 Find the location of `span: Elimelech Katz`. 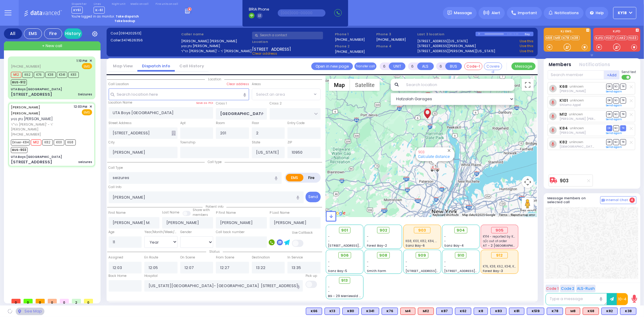

span: Elimelech Katz is located at coordinates (572, 132).